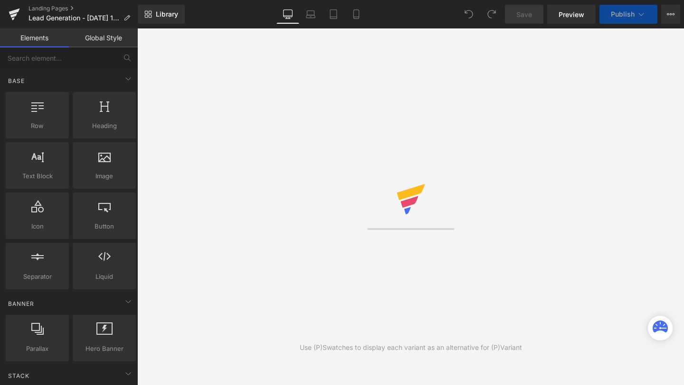 The image size is (684, 385). Describe the element at coordinates (628, 14) in the screenshot. I see `button: Publish` at that location.